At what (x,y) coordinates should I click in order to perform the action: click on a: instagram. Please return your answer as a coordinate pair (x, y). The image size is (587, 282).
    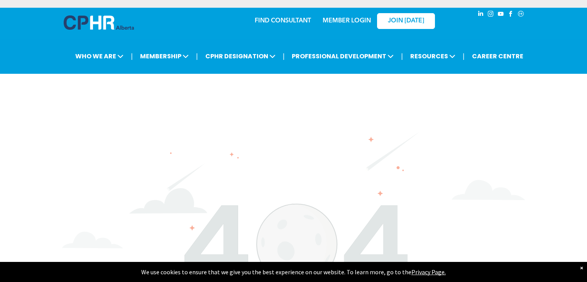
    Looking at the image, I should click on (491, 15).